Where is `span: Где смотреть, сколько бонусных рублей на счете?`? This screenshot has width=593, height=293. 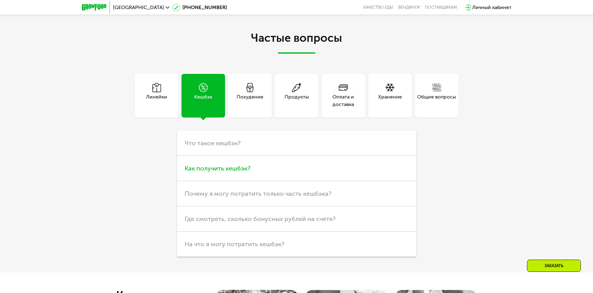 span: Где смотреть, сколько бонусных рублей на счете? is located at coordinates (260, 219).